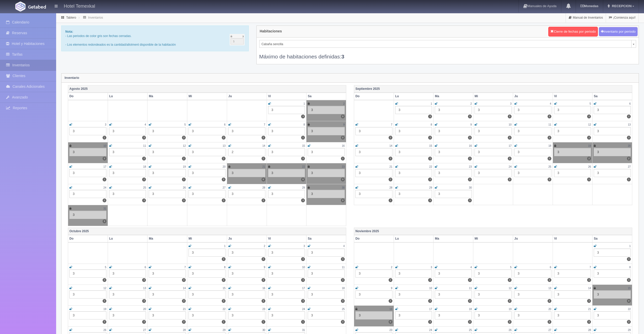  What do you see at coordinates (224, 167) in the screenshot?
I see `small: 20` at bounding box center [224, 167].